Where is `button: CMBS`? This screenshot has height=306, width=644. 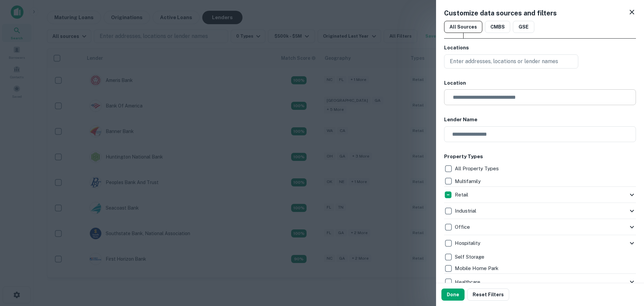 button: CMBS is located at coordinates (498, 27).